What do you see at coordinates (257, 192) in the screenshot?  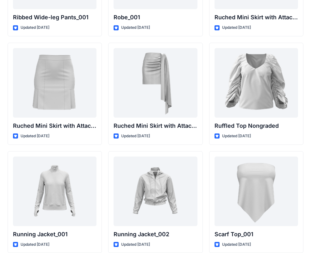 I see `a: Scarf Top_001` at bounding box center [257, 192].